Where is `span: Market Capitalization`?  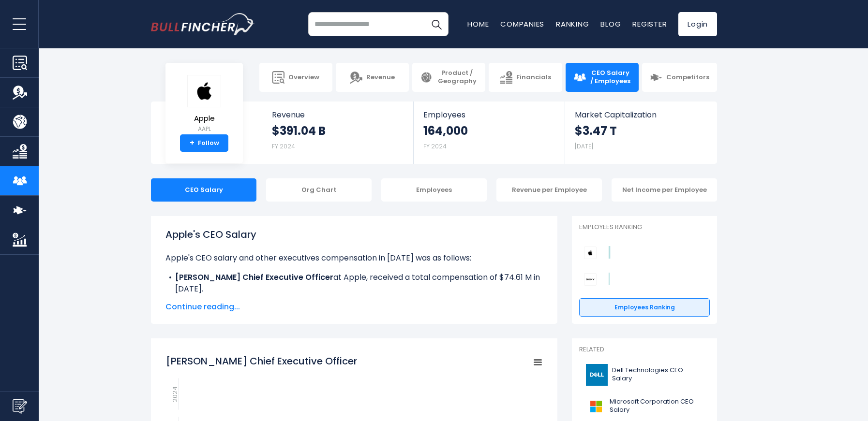 span: Market Capitalization is located at coordinates (641, 114).